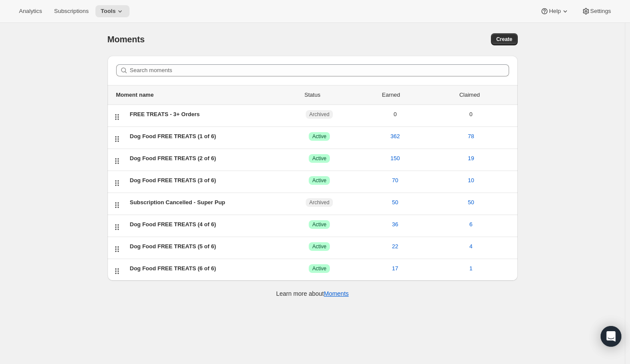 The image size is (630, 364). I want to click on button: 6, so click(470, 225).